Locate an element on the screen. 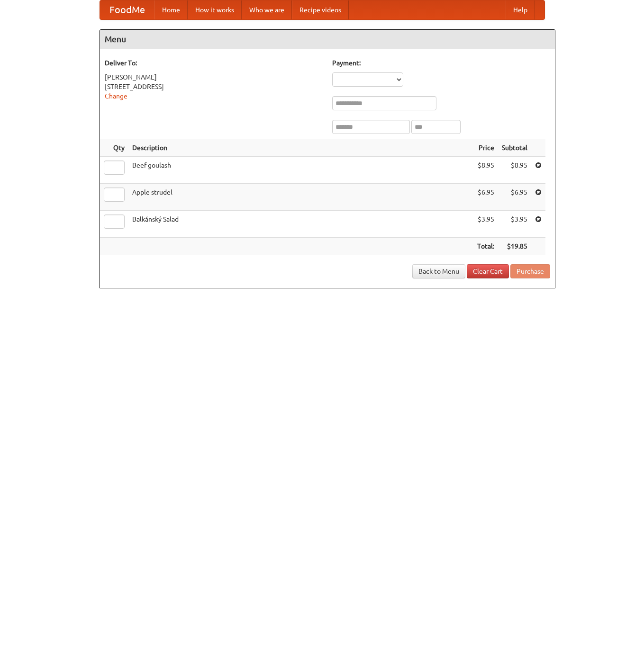  th: Total: is located at coordinates (486, 246).